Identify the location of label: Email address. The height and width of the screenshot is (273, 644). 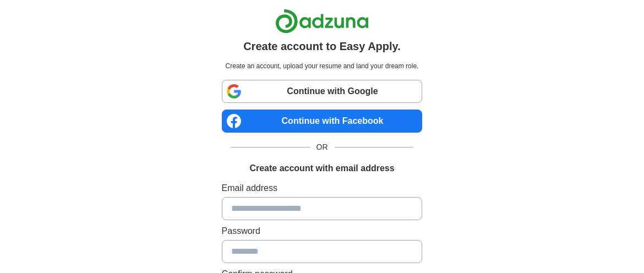
(322, 188).